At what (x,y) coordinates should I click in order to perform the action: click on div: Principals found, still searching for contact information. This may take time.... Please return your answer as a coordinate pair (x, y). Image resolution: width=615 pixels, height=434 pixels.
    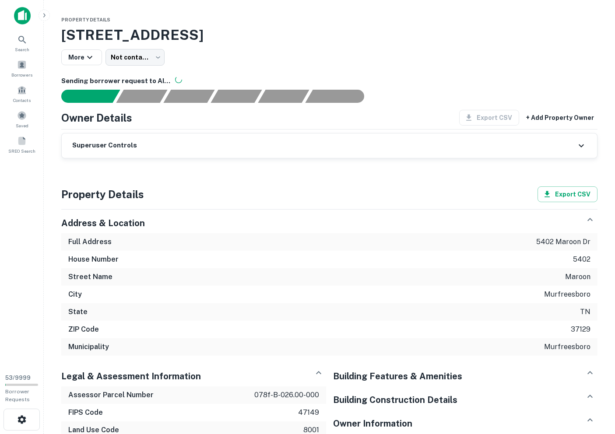
    Looking at the image, I should click on (283, 96).